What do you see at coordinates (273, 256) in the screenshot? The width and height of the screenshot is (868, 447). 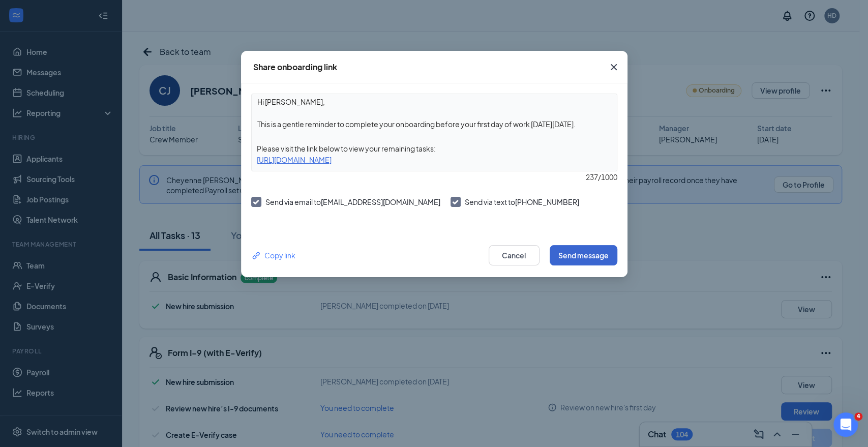 I see `button: Link Copy link` at bounding box center [273, 256].